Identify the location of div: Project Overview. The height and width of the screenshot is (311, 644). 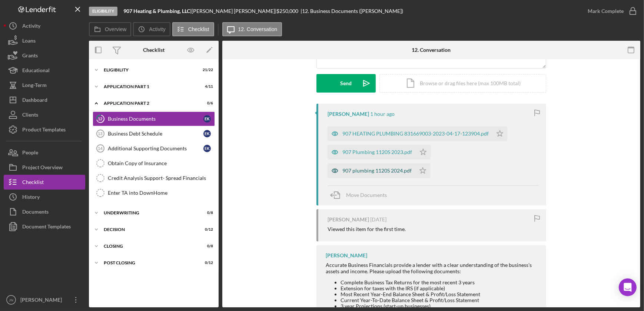
(42, 168).